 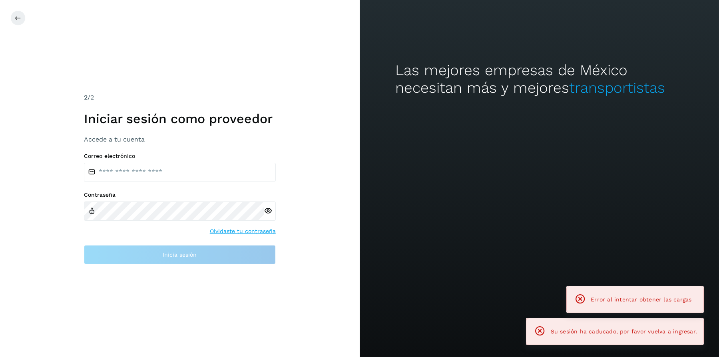 What do you see at coordinates (539, 79) in the screenshot?
I see `h2: Las mejores empresas de México necesitan más y mejores` at bounding box center [539, 79].